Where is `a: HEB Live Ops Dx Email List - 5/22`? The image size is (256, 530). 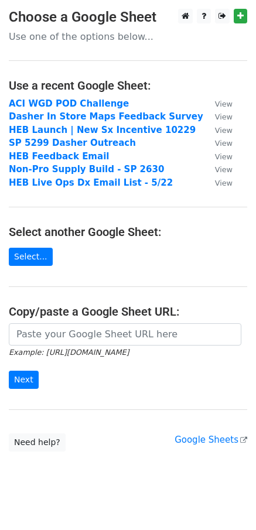
a: HEB Live Ops Dx Email List - 5/22 is located at coordinates (91, 183).